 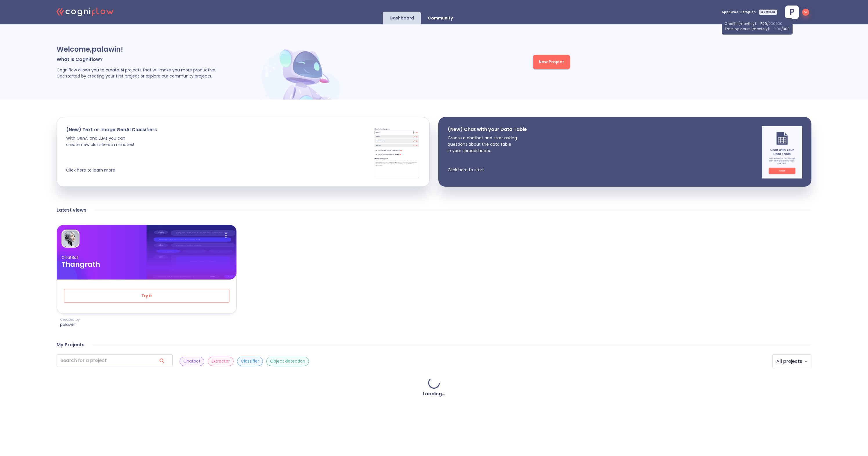 What do you see at coordinates (434, 394) in the screenshot?
I see `h4: Loading...` at bounding box center [434, 394].